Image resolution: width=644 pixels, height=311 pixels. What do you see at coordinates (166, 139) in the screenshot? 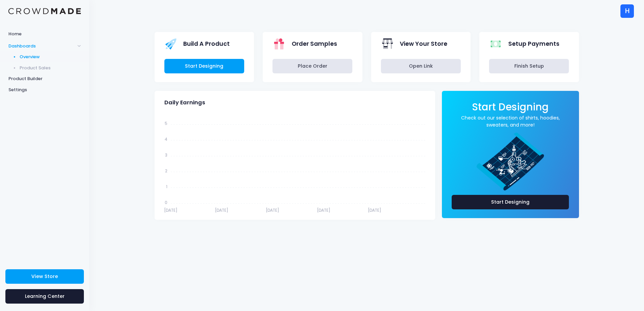
I see `tspan: 4` at bounding box center [166, 139].